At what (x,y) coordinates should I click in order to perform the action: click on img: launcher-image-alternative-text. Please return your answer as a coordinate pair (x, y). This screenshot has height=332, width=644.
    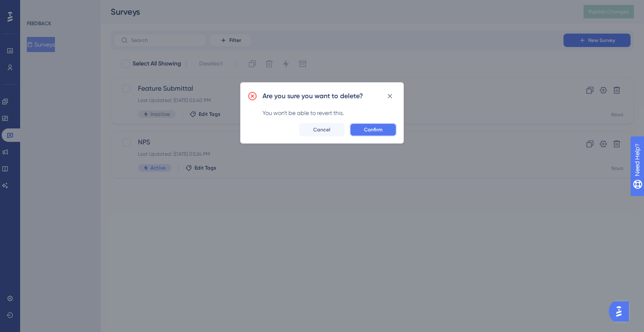
    Looking at the image, I should click on (10, 13).